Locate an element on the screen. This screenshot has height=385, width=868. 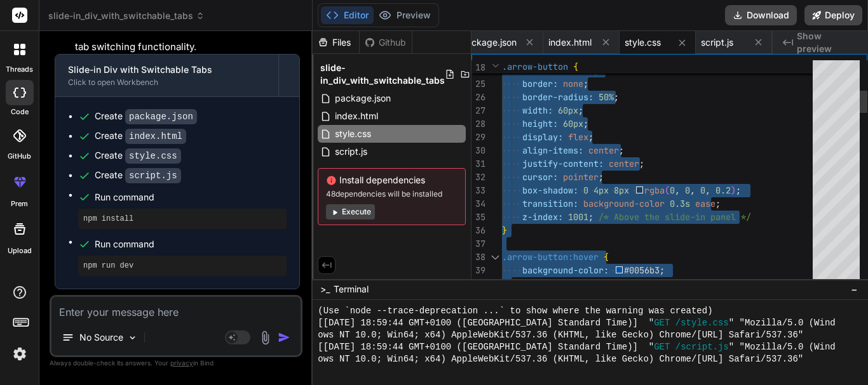
img: attachment is located at coordinates (264, 338).